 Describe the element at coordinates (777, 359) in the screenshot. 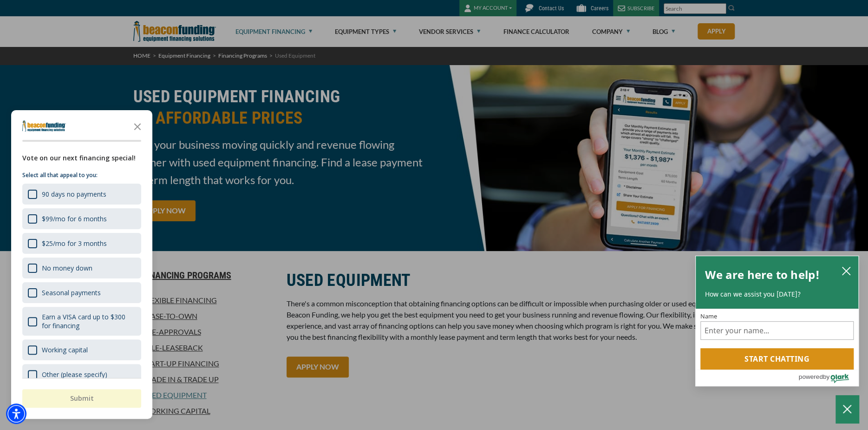

I see `button: Start chatting` at that location.